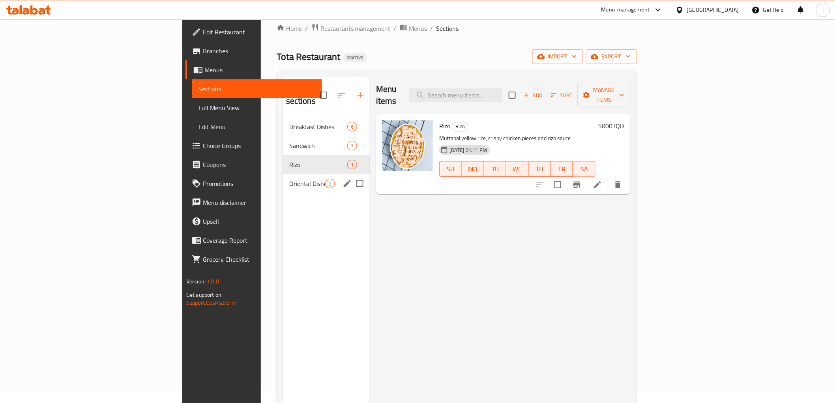  What do you see at coordinates (259, 184) in the screenshot?
I see `span: Promotions` at bounding box center [259, 184].